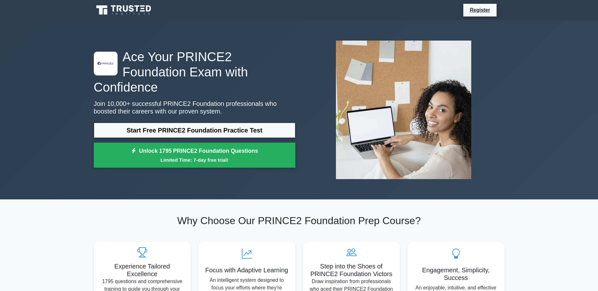  What do you see at coordinates (195, 130) in the screenshot?
I see `a: Start Free PRINCE2 Foundation Practice Test` at bounding box center [195, 130].